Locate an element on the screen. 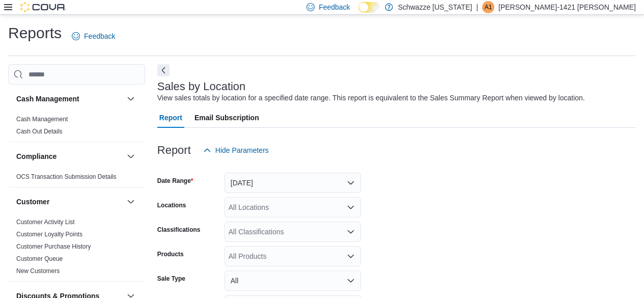 Image resolution: width=644 pixels, height=298 pixels. span: Cash Out Details is located at coordinates (39, 132).